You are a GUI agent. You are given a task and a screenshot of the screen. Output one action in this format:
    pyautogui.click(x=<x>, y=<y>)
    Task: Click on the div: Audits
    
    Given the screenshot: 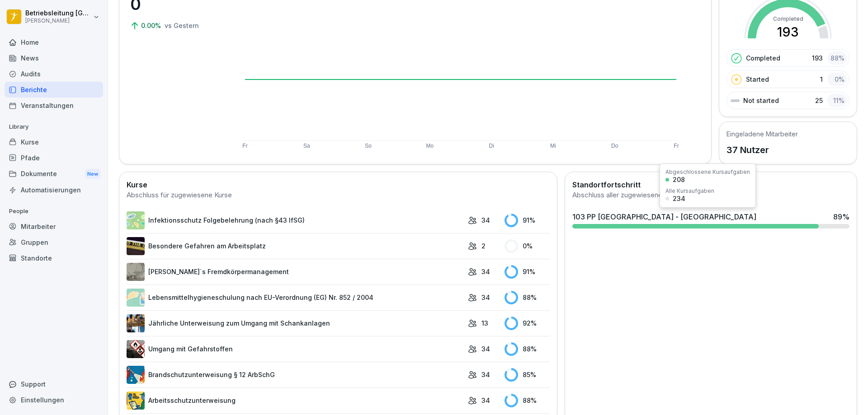 What is the action you would take?
    pyautogui.click(x=54, y=73)
    